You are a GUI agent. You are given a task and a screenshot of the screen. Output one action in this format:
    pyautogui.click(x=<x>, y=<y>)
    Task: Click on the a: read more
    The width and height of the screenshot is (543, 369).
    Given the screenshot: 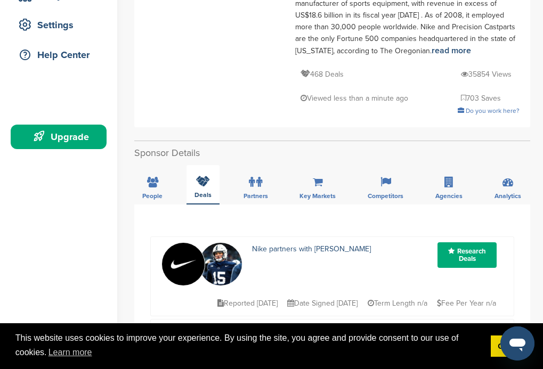 What is the action you would take?
    pyautogui.click(x=451, y=51)
    